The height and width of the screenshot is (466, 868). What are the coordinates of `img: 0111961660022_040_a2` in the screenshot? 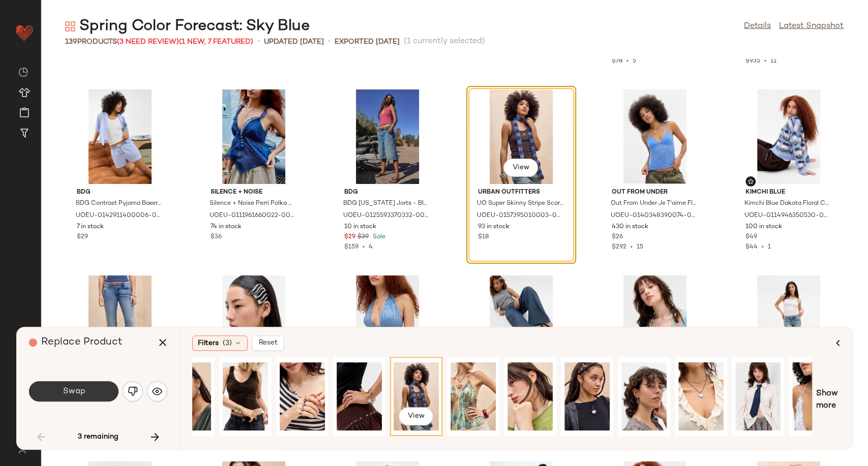 It's located at (254, 137).